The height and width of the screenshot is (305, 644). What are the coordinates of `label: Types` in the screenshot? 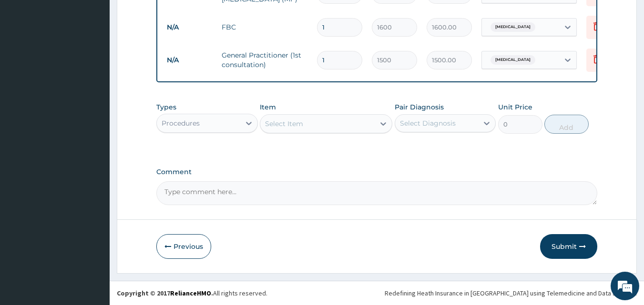 It's located at (166, 107).